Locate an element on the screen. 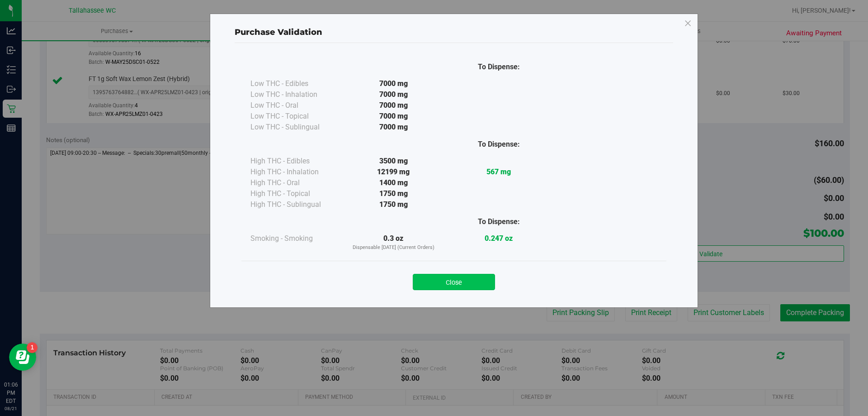 This screenshot has width=868, height=416. div: Low THC - Topical is located at coordinates (296, 116).